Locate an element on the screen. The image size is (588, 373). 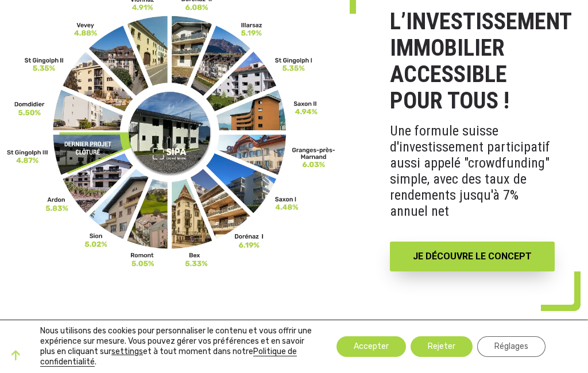
button: Accepter is located at coordinates (371, 347).